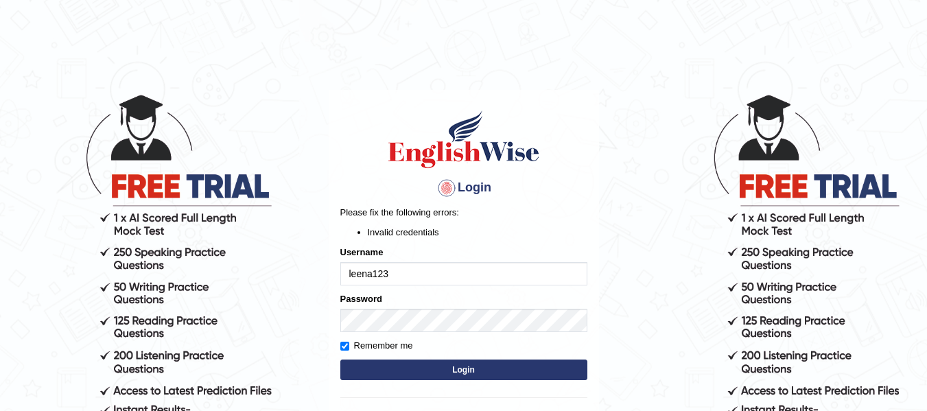 The width and height of the screenshot is (927, 411). I want to click on p: Please fix the following errors:, so click(464, 212).